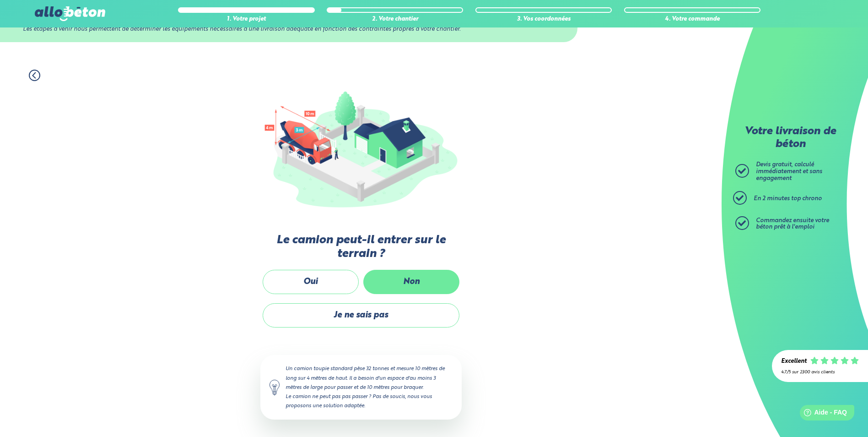 This screenshot has width=868, height=437. Describe the element at coordinates (789, 171) in the screenshot. I see `span: Devis gratuit, calculé immédiatement et sans engagement` at that location.